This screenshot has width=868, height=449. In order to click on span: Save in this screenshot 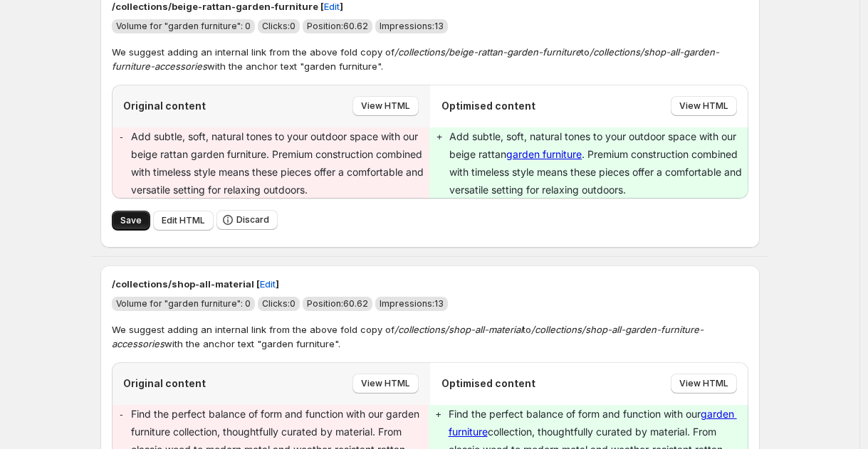, I will do `click(131, 221)`.